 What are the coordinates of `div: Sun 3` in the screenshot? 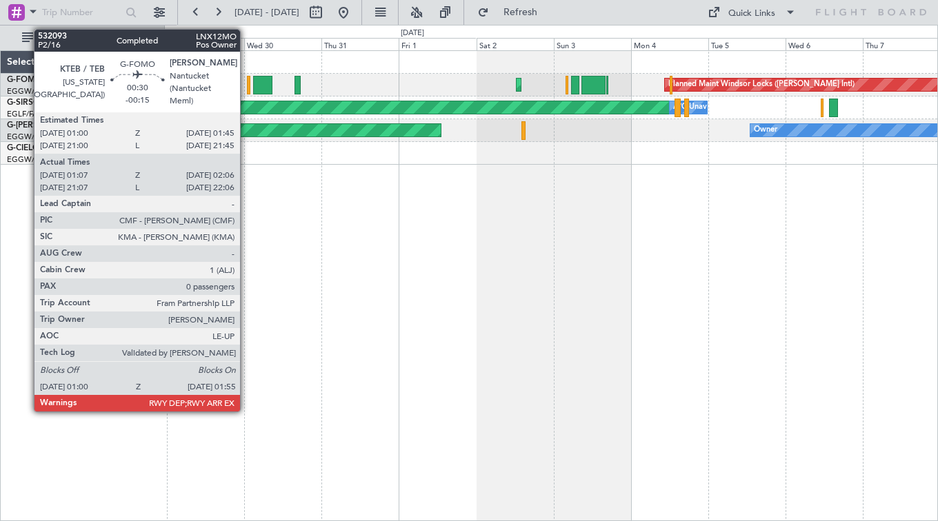 It's located at (593, 44).